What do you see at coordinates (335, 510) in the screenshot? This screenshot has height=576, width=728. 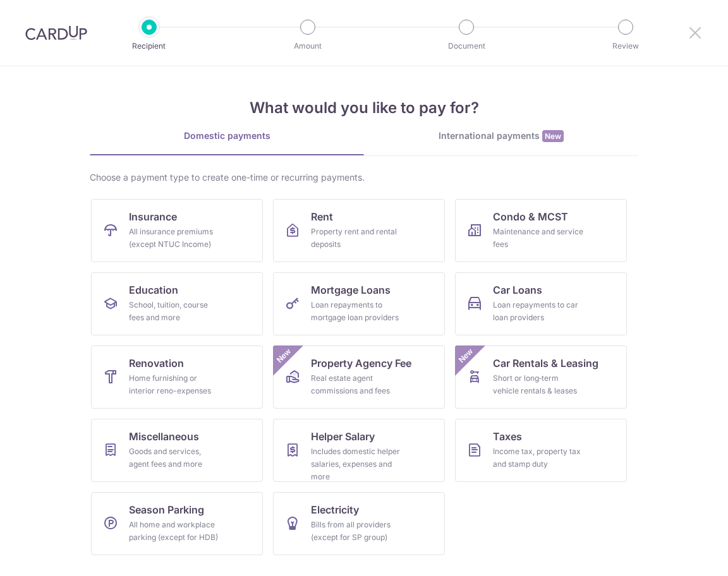 I see `span: Electricity` at bounding box center [335, 510].